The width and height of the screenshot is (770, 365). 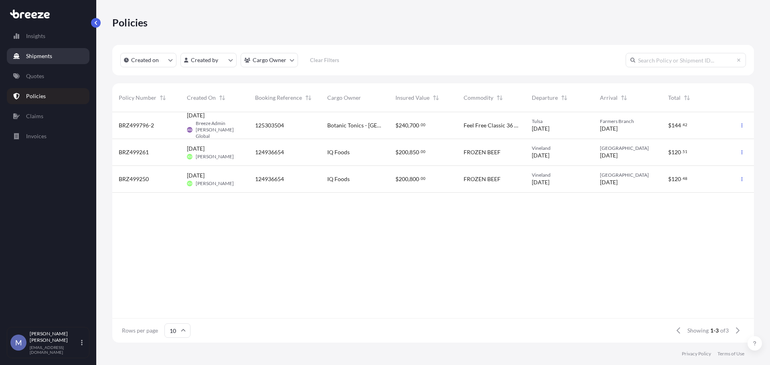 I want to click on span: BRZ499261, so click(x=133, y=152).